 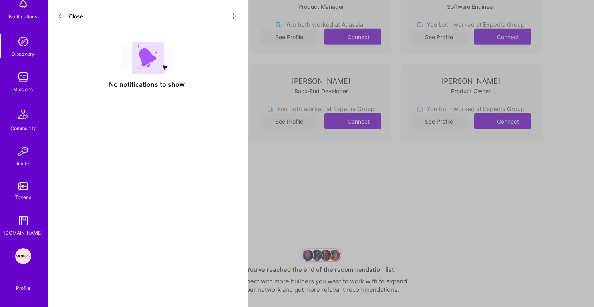 What do you see at coordinates (148, 84) in the screenshot?
I see `span: No notifications to show.` at bounding box center [148, 84].